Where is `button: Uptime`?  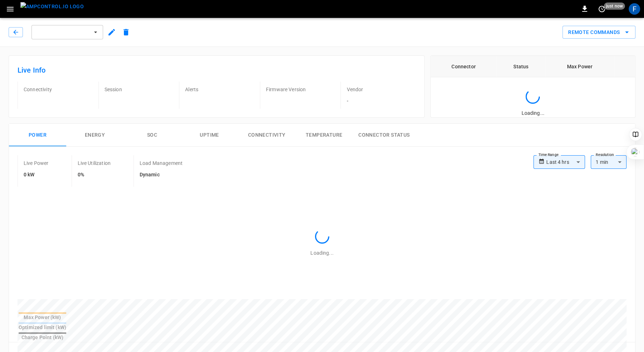 button: Uptime is located at coordinates (209, 135).